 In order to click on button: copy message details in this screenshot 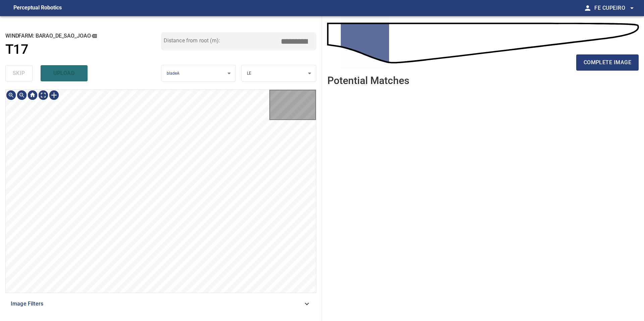, I will do `click(94, 36)`.